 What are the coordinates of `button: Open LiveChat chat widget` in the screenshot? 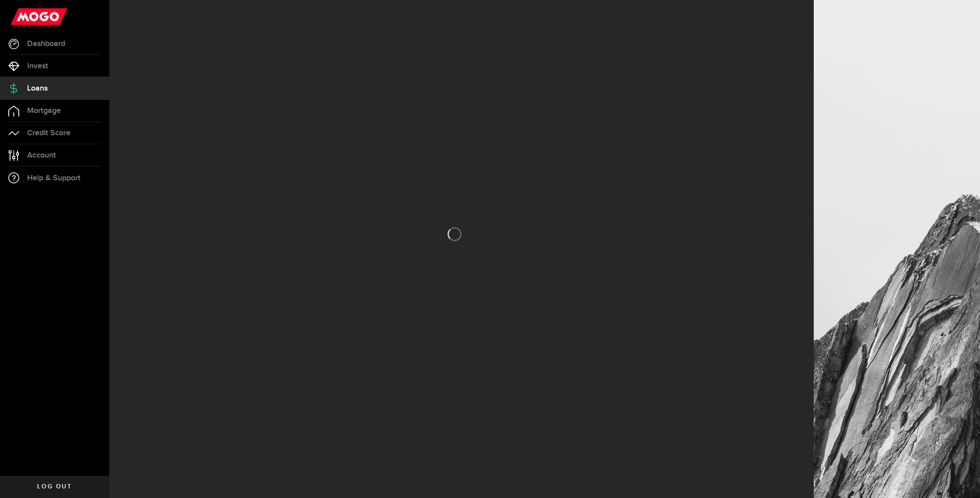 It's located at (20, 16).